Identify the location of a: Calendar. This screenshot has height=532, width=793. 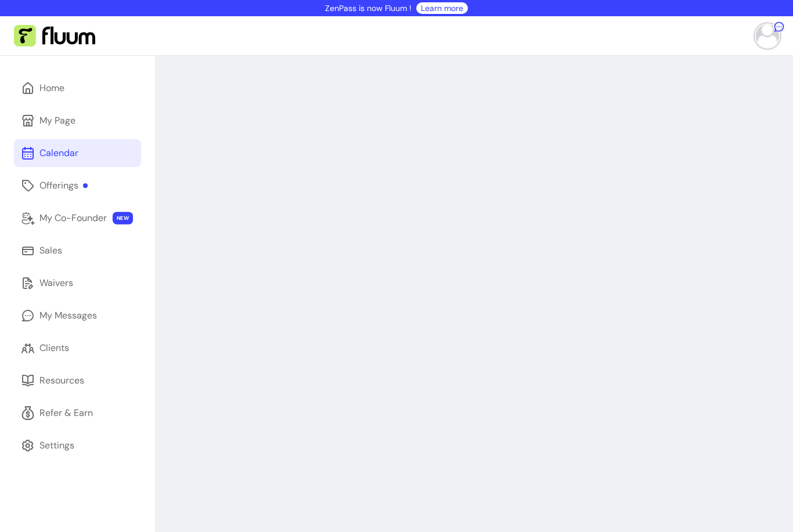
(77, 153).